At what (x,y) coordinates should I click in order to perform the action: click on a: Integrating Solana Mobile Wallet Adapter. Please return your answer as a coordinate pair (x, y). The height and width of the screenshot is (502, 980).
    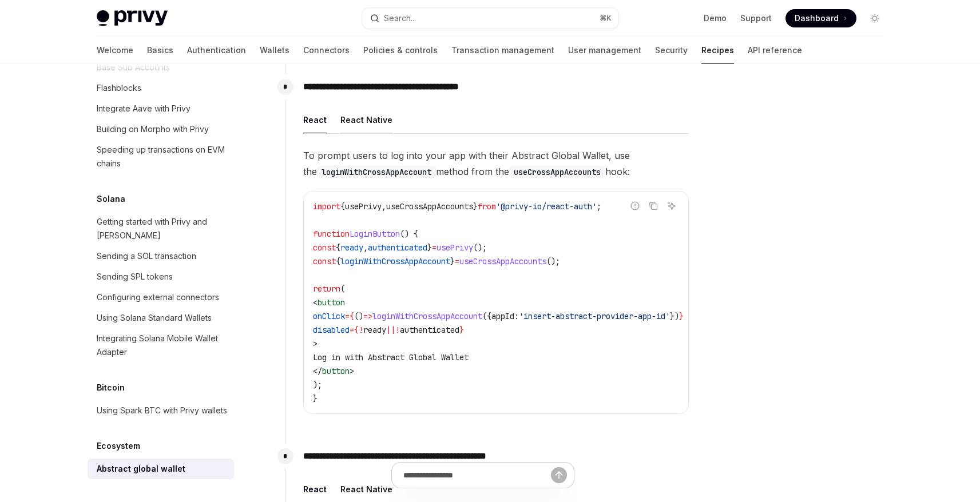
    Looking at the image, I should click on (161, 346).